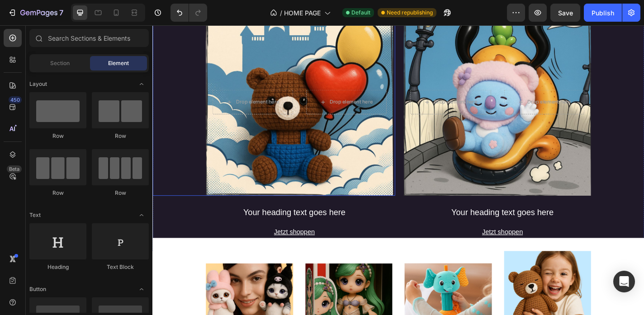  I want to click on div: Text Block, so click(120, 267).